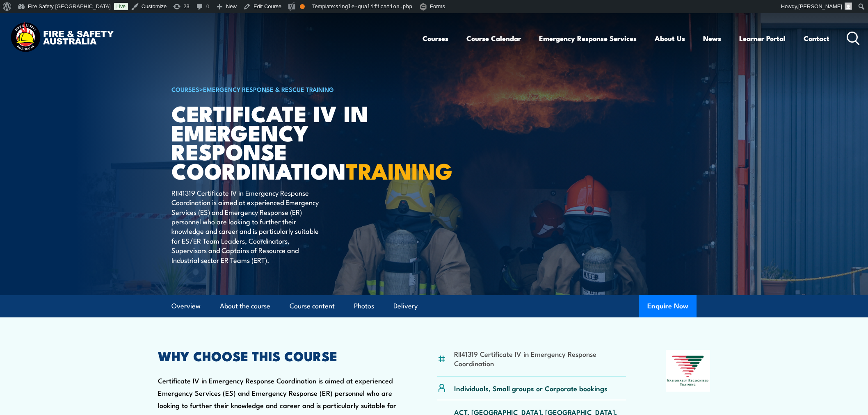  What do you see at coordinates (245, 306) in the screenshot?
I see `a: About the course` at bounding box center [245, 306].